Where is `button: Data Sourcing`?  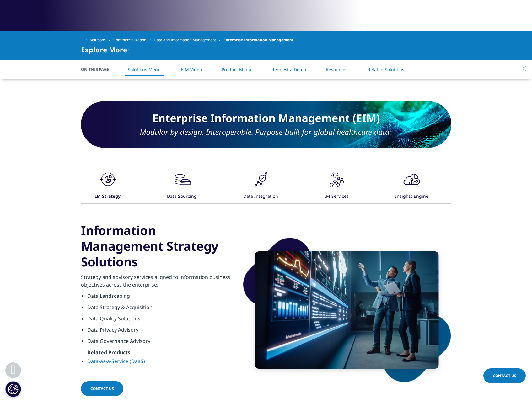 button: Data Sourcing is located at coordinates (182, 187).